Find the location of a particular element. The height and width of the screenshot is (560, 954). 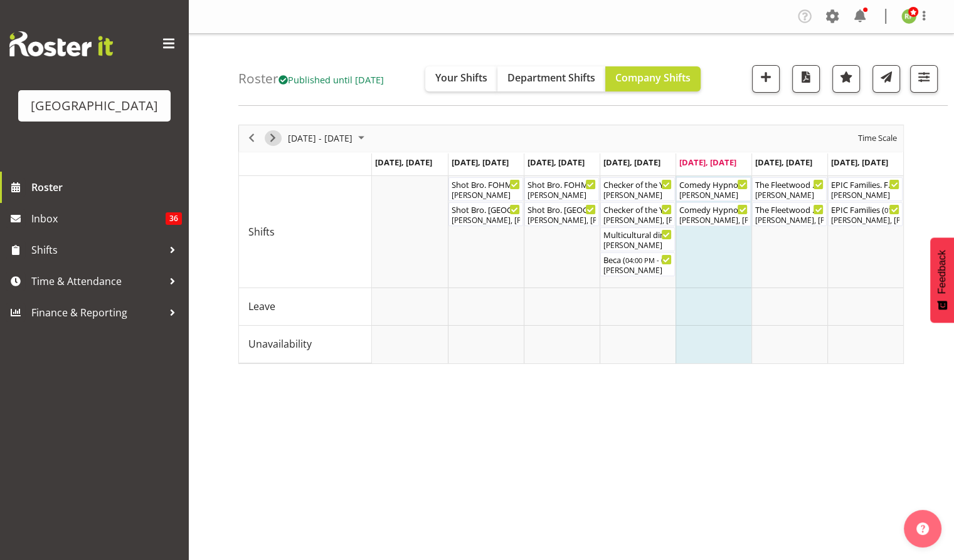

span: Feedback is located at coordinates (941, 272).